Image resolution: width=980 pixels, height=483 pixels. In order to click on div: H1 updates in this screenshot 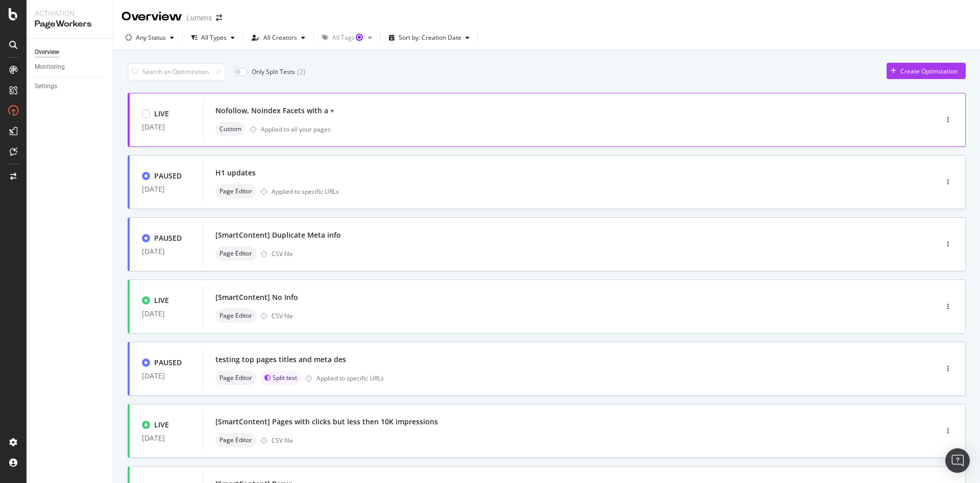, I will do `click(236, 173)`.